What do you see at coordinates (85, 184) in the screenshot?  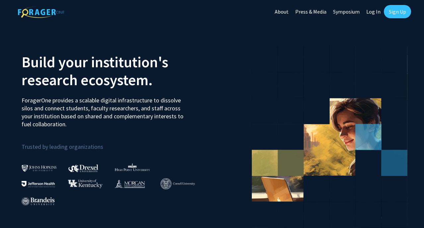 I see `img: University of Kentucky` at bounding box center [85, 184].